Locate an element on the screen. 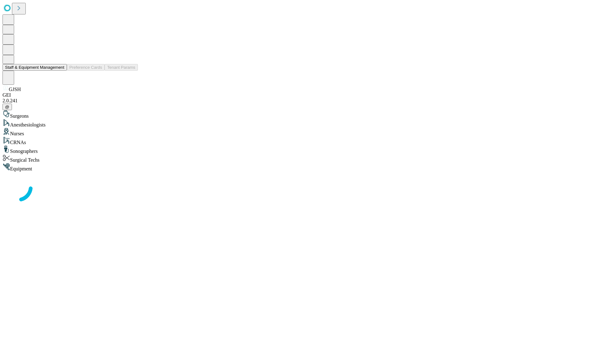  div: 2.0.241 is located at coordinates (301, 101).